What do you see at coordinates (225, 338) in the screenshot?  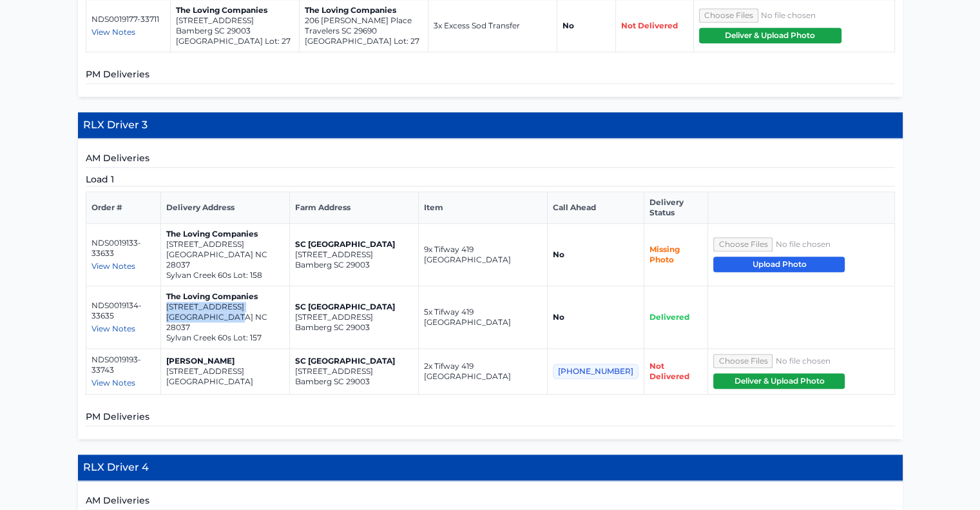 I see `p: Sylvan Creek 60s Lot: 157` at bounding box center [225, 338].